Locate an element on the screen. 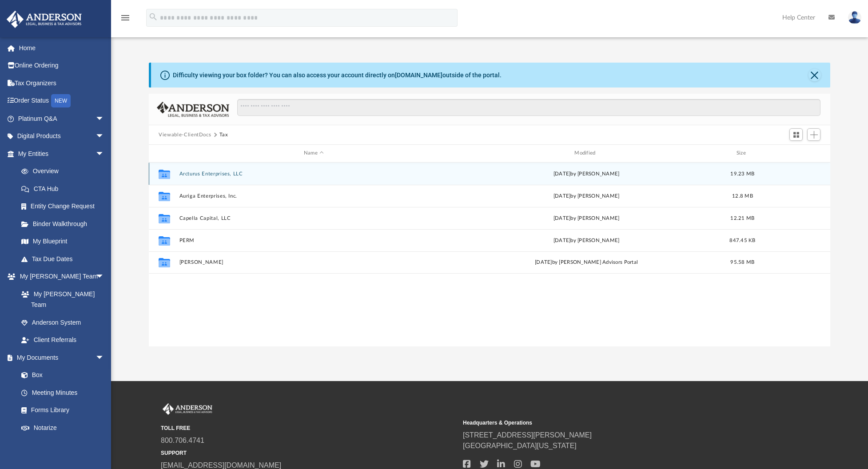 The width and height of the screenshot is (868, 469). button: Arcturus Enterprises, LLC is located at coordinates (314, 173).